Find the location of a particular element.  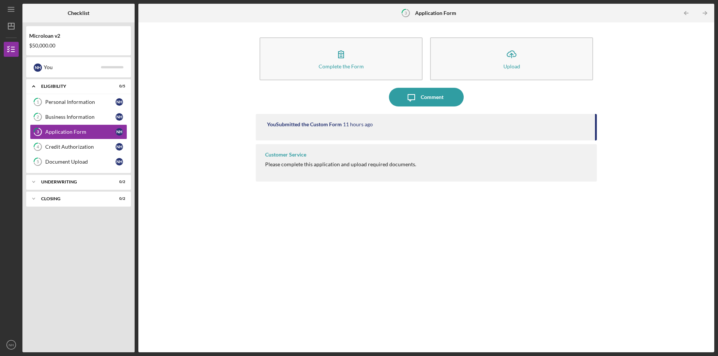

div: Business Information is located at coordinates (80, 117).